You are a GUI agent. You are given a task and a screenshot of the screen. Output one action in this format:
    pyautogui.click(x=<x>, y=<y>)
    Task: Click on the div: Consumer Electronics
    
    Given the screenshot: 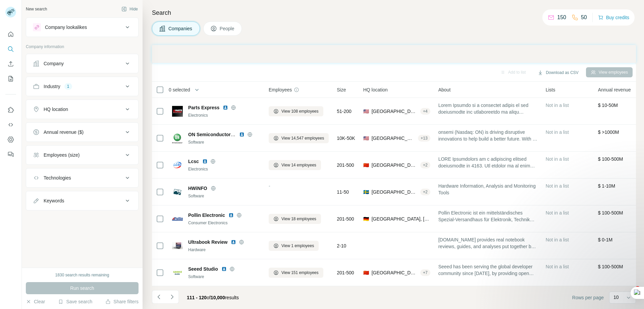 What is the action you would take?
    pyautogui.click(x=225, y=223)
    